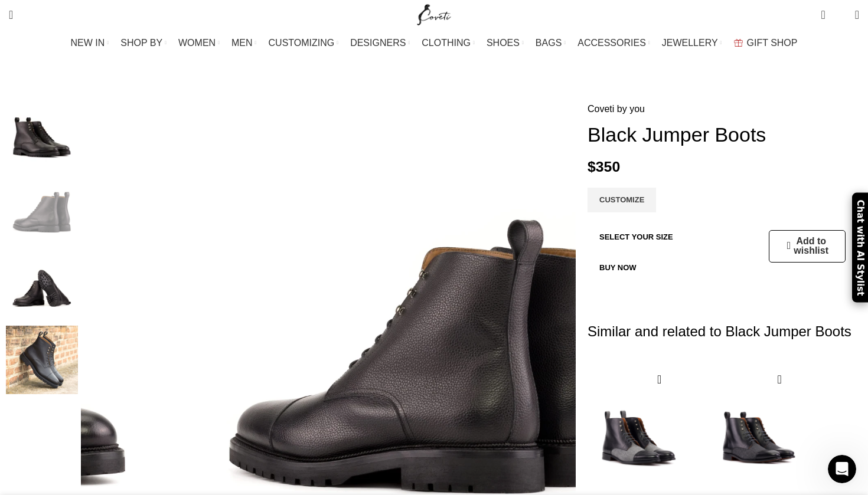 The width and height of the screenshot is (868, 495). I want to click on div: Search, so click(10, 15).